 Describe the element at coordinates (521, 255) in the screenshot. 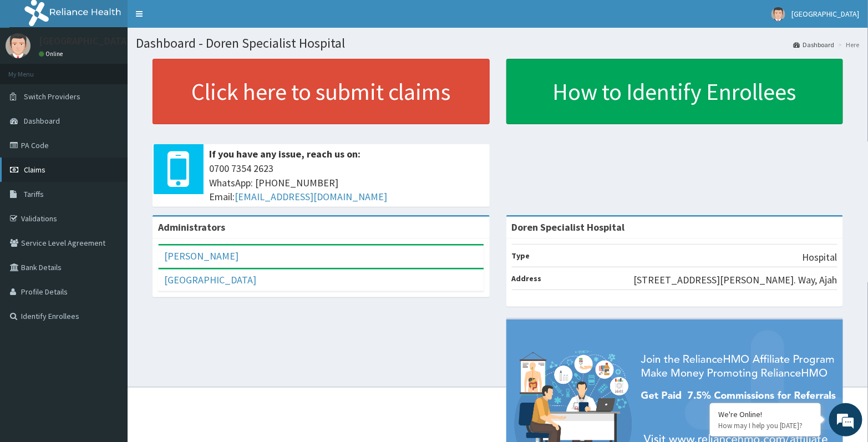

I see `b: Type` at that location.